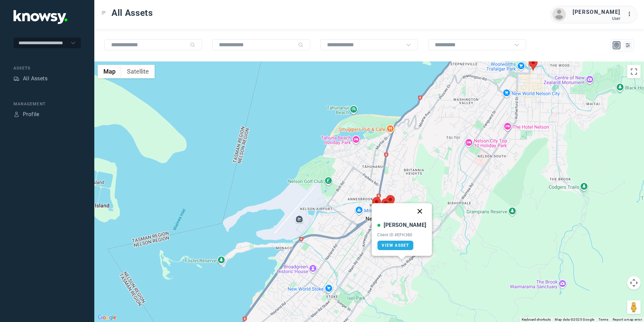 The width and height of the screenshot is (644, 322). What do you see at coordinates (107, 317) in the screenshot?
I see `a: Open this area in Google Maps (opens a new window)` at bounding box center [107, 317].